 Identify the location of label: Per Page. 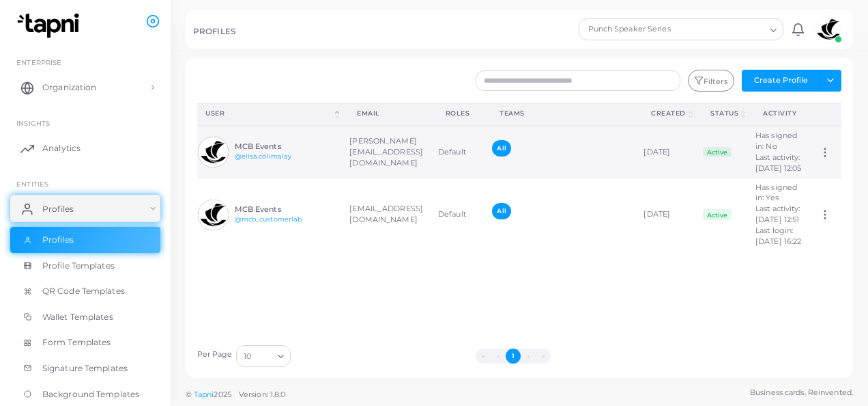
(215, 354).